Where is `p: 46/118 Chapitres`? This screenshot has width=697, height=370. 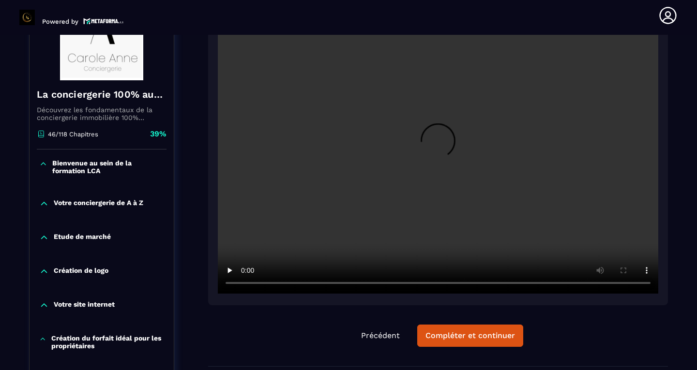 p: 46/118 Chapitres is located at coordinates (73, 134).